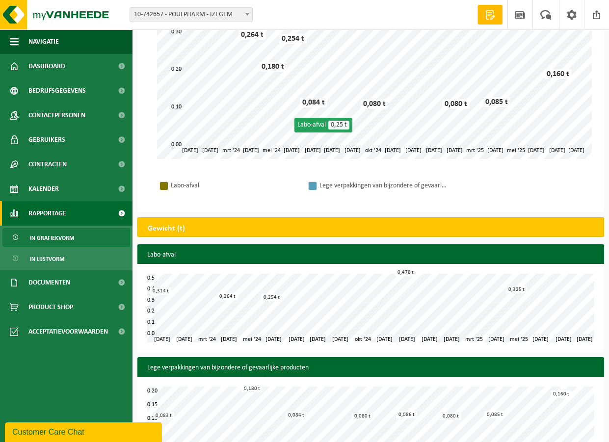 The height and width of the screenshot is (442, 609). I want to click on h2: Gewicht (t), so click(166, 229).